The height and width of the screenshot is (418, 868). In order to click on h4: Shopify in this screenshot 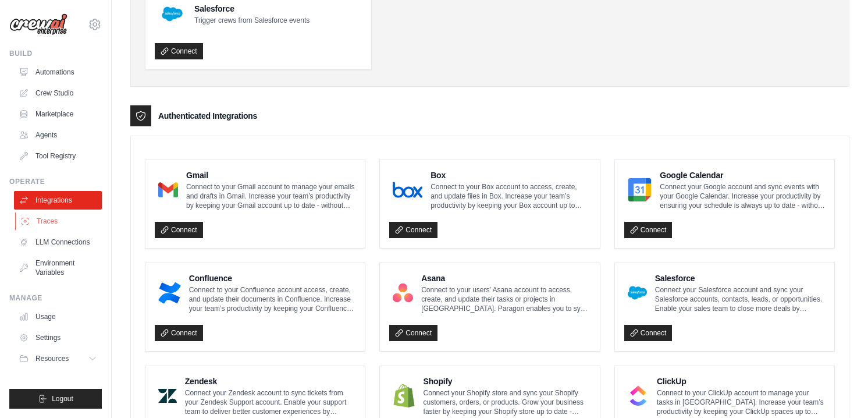, I will do `click(507, 381)`.